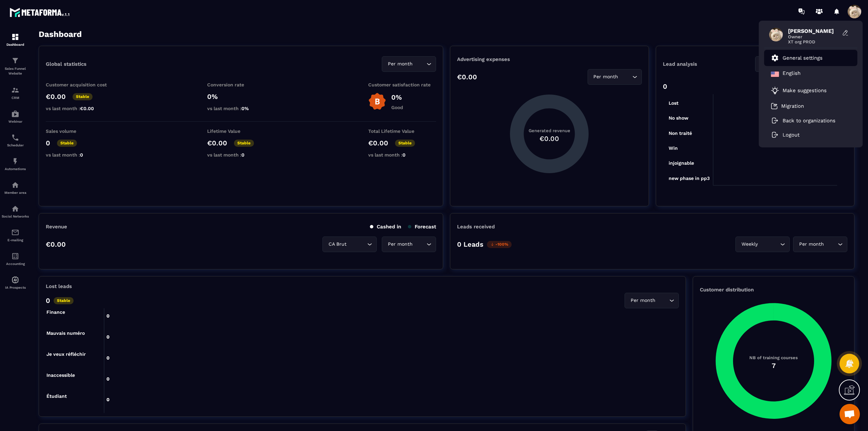 Image resolution: width=868 pixels, height=431 pixels. What do you see at coordinates (57, 396) in the screenshot?
I see `tspan: Étudiant` at bounding box center [57, 396].